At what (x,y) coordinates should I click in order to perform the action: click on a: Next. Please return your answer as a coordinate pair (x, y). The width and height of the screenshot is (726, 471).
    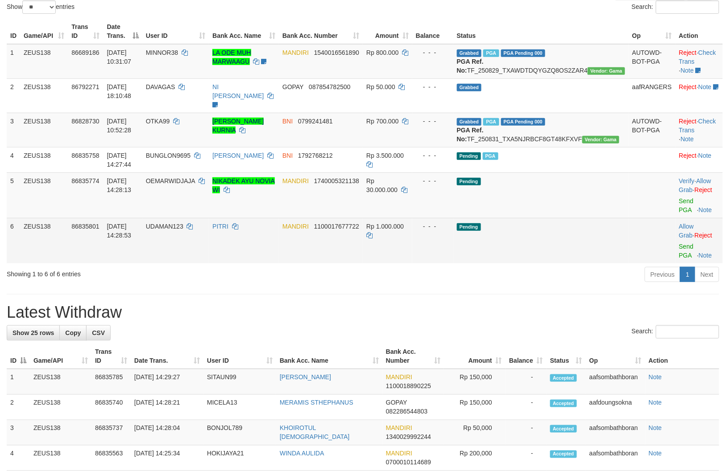
    Looking at the image, I should click on (706, 275).